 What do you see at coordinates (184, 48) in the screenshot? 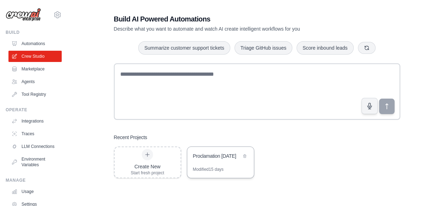
I see `button: Summarize customer support tickets` at bounding box center [184, 48].